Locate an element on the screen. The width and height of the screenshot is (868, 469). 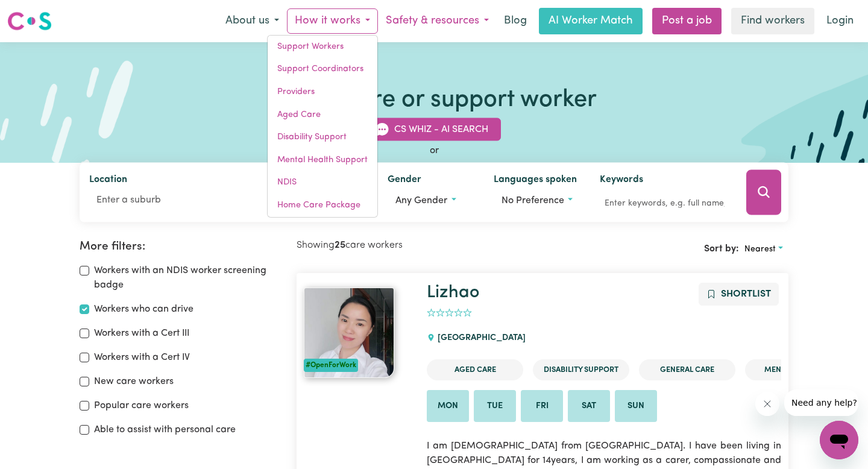
a: Lizhao is located at coordinates (453, 293).